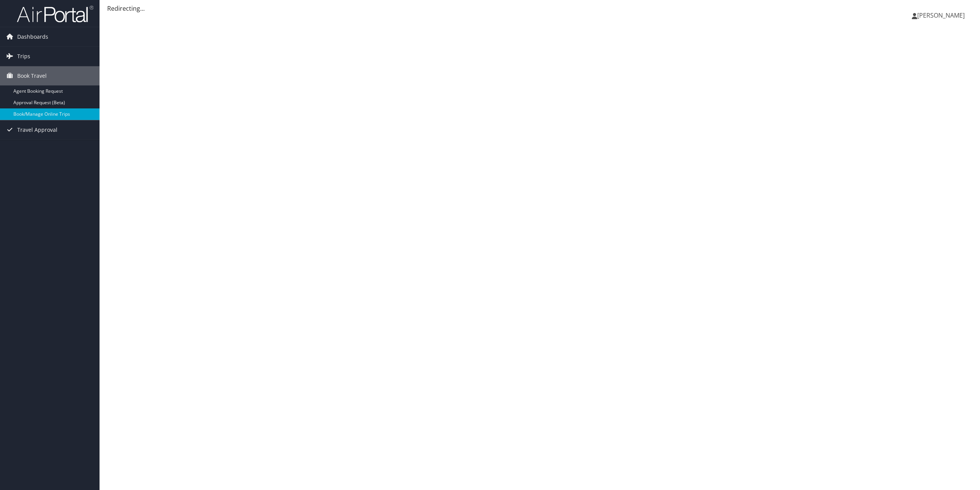 This screenshot has width=980, height=490. What do you see at coordinates (38, 130) in the screenshot?
I see `span: Travel Approval` at bounding box center [38, 130].